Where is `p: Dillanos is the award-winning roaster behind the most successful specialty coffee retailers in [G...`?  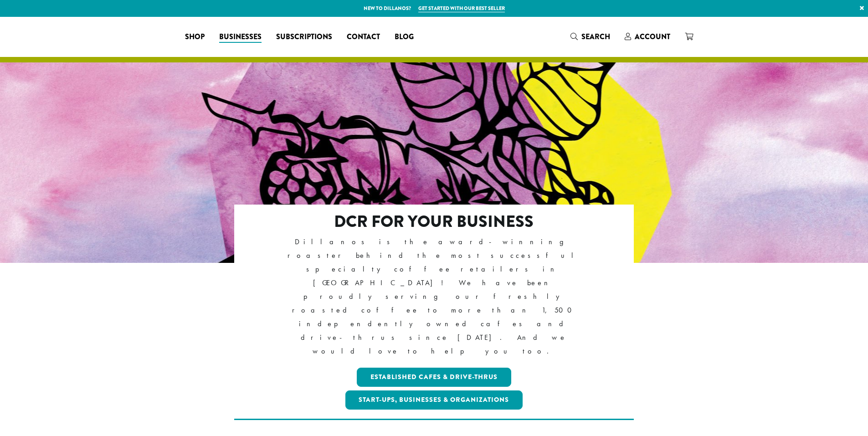 p: Dillanos is the award-winning roaster behind the most successful specialty coffee retailers in [G... is located at coordinates (434, 296).